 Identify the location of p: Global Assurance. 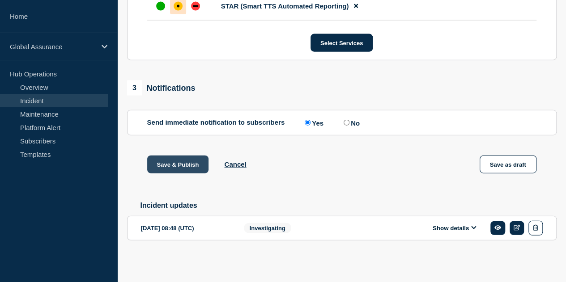
(53, 47).